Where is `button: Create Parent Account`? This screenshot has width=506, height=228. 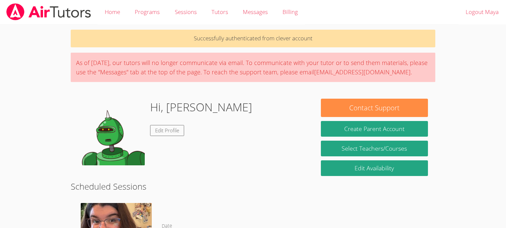
button: Create Parent Account is located at coordinates (374, 129).